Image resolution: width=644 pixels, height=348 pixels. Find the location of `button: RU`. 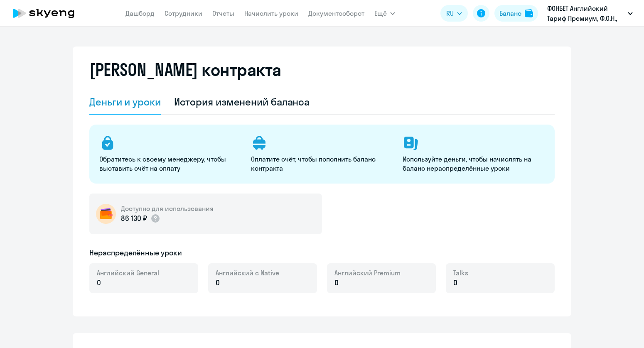

button: RU is located at coordinates (455, 13).